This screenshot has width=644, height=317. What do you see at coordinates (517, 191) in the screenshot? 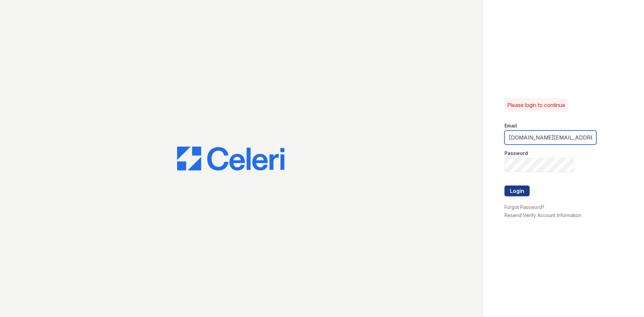
I see `button: Login` at bounding box center [517, 191].